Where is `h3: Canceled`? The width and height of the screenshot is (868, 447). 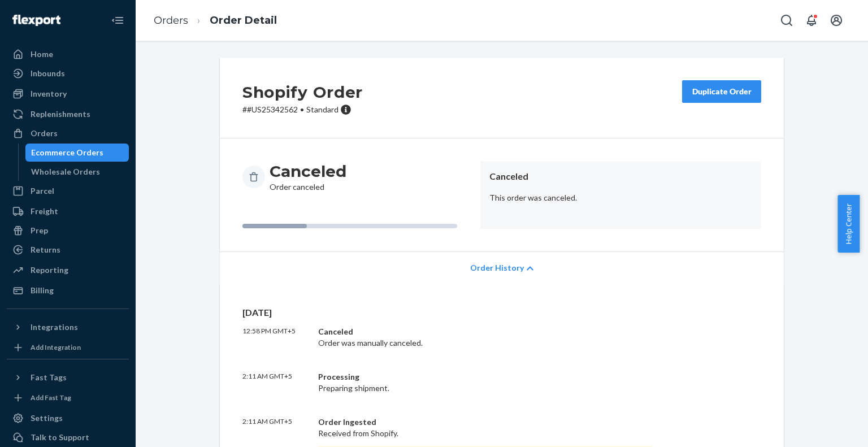 h3: Canceled is located at coordinates (308, 171).